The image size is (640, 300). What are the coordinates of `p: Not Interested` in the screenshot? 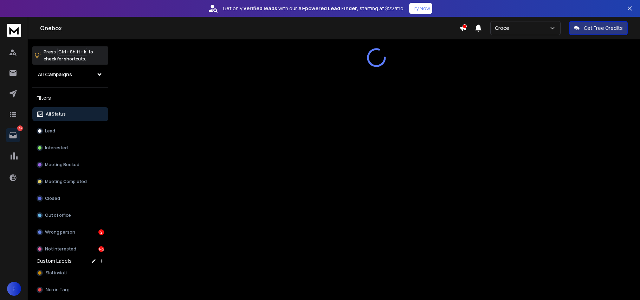 It's located at (60, 249).